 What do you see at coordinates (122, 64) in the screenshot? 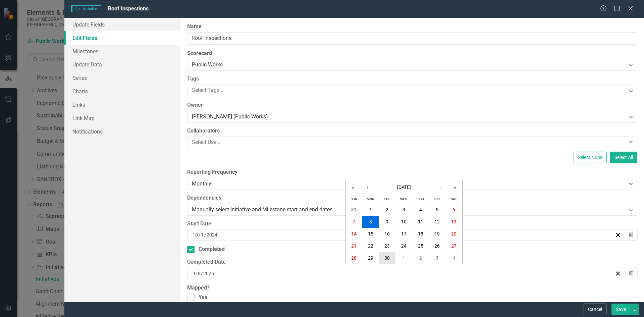
I see `a: Update Data` at bounding box center [122, 64].